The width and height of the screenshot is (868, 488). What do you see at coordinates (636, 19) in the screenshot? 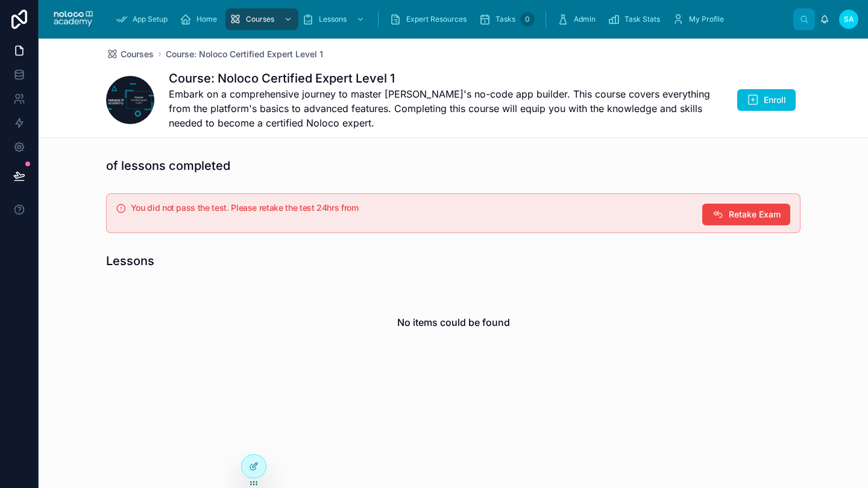
I see `a: Task Stats` at bounding box center [636, 19].